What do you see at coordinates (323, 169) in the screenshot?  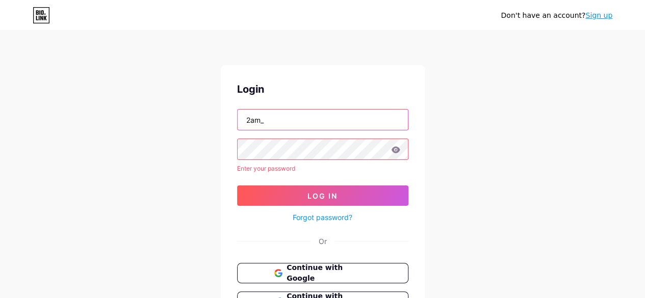 I see `div: Enter your password` at bounding box center [323, 169].